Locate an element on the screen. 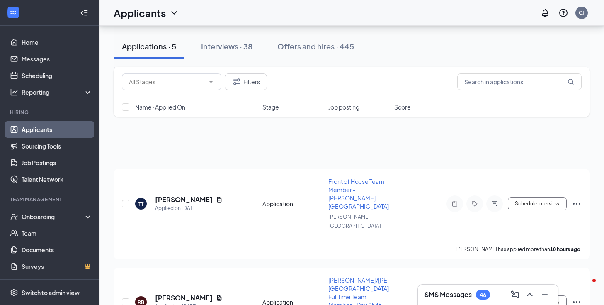 The height and width of the screenshot is (305, 604). svg: ActiveChat is located at coordinates (495, 204).